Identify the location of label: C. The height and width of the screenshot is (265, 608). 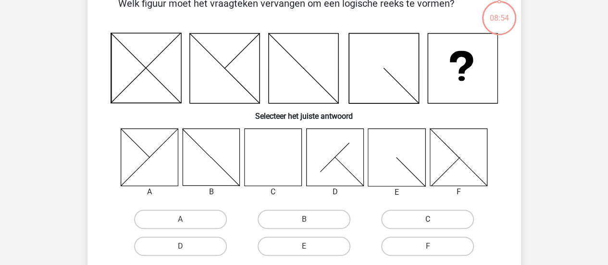
(427, 219).